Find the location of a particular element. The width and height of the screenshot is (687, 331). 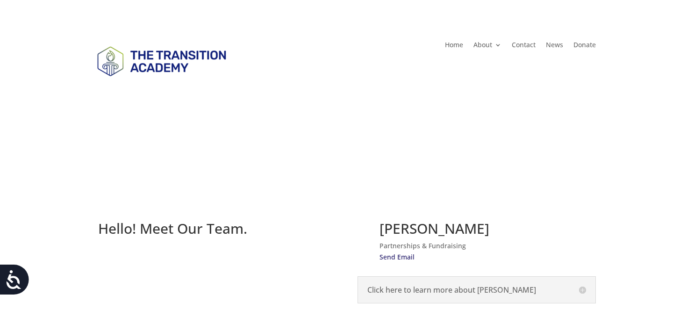

img: TTA Brand_TTA Primary Logo_Horizontal_Light BG is located at coordinates (161, 61).